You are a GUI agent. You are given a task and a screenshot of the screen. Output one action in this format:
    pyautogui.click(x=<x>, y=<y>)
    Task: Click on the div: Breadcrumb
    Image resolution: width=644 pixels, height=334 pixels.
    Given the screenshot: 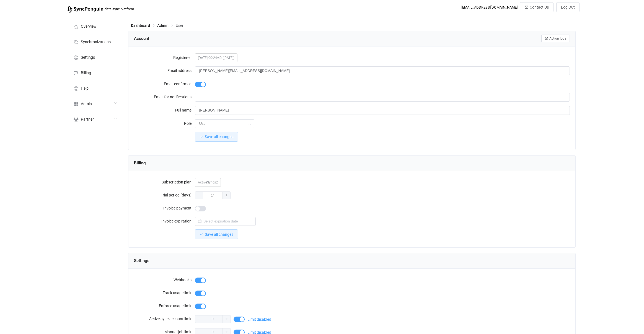 What is the action you would take?
    pyautogui.click(x=157, y=26)
    